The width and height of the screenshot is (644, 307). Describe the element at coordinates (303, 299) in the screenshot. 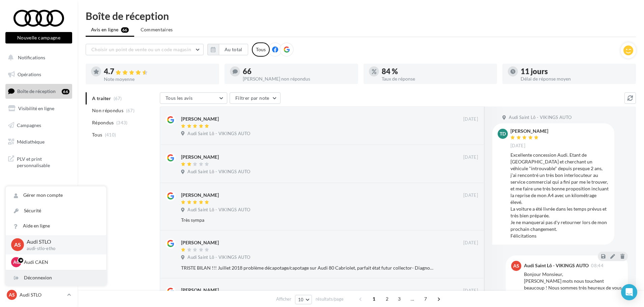

I see `button: 10` at that location.